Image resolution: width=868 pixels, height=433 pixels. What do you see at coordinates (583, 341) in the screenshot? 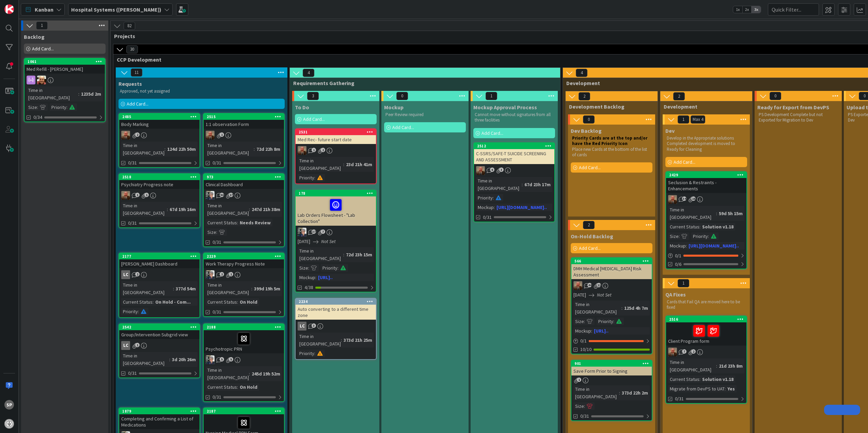
I see `span: 0 / 1` at bounding box center [583, 341].